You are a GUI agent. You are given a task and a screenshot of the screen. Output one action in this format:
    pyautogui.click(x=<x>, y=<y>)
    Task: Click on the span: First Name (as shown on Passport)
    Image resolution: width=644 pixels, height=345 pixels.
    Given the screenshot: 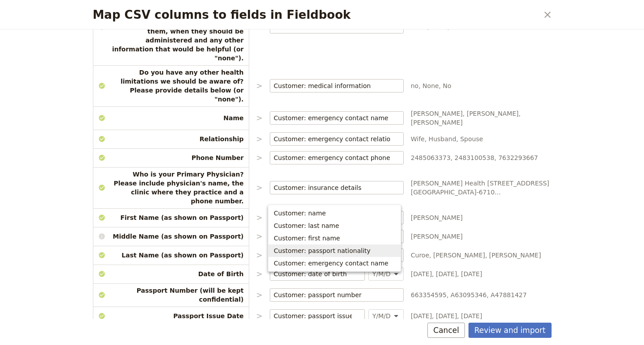 What is the action you would take?
    pyautogui.click(x=171, y=218)
    